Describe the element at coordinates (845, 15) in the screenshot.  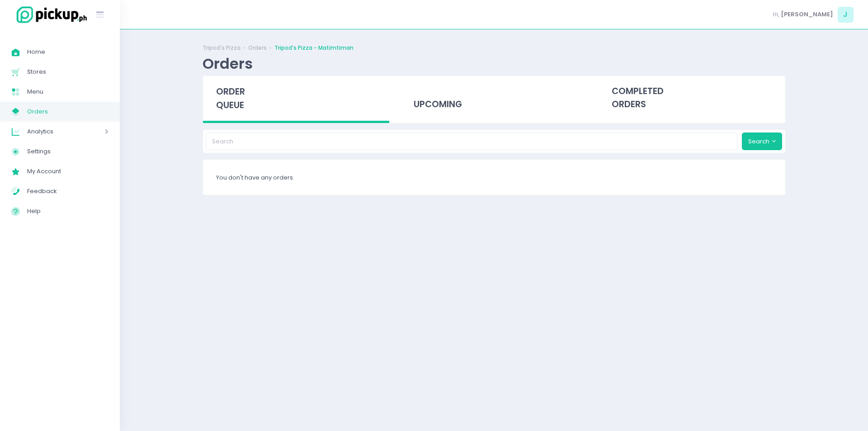
I see `span: J` at that location.